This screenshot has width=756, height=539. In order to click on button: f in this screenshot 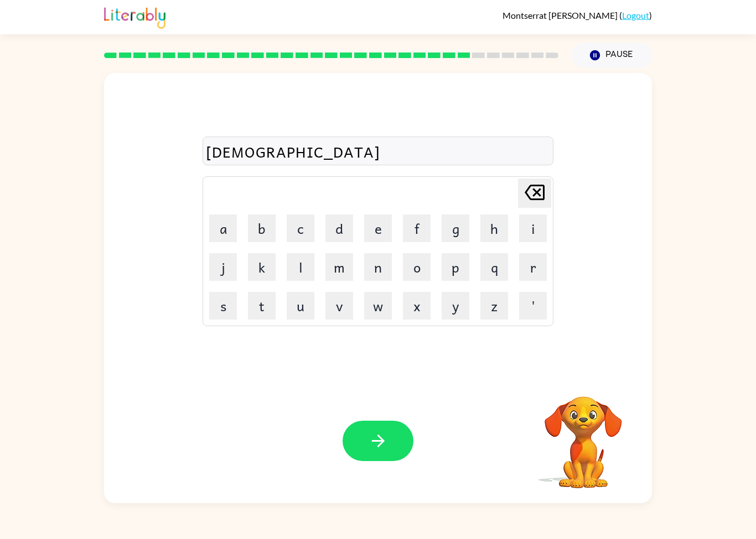, I will do `click(417, 228)`.